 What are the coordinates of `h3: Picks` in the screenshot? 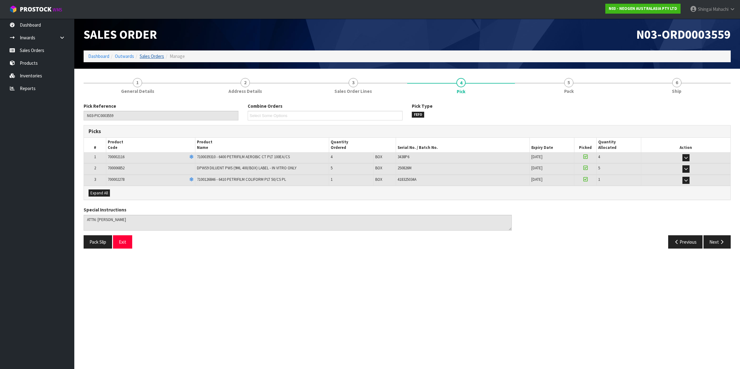 It's located at (245, 131).